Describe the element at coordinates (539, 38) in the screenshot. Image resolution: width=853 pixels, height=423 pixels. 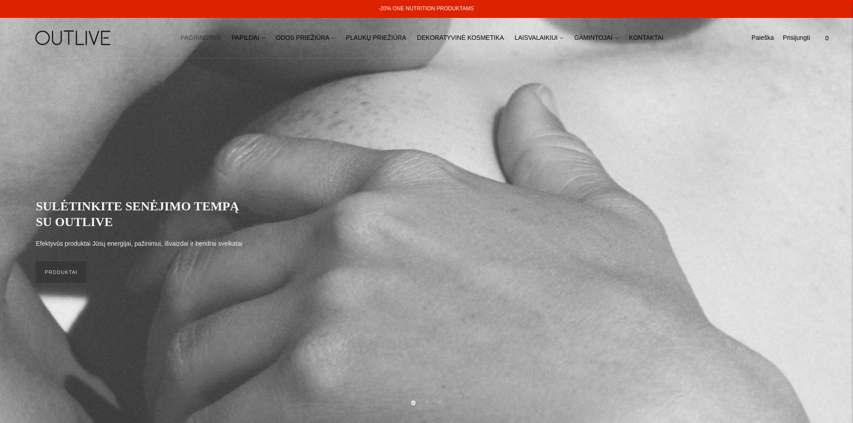
I see `a: LAISVALAIKIUI` at that location.